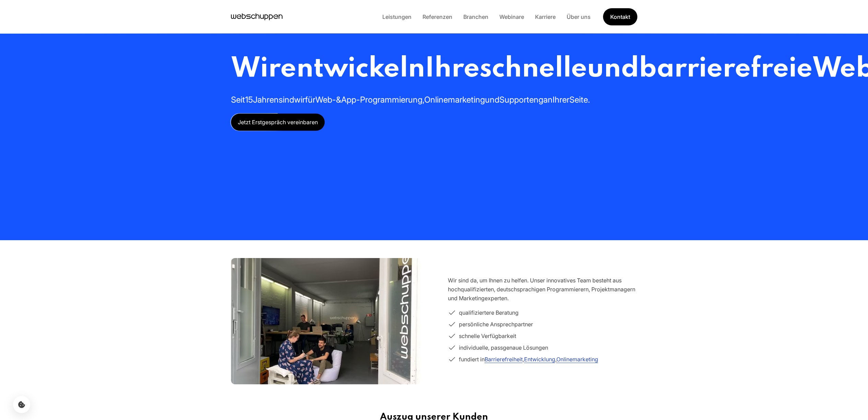 The image size is (868, 420). What do you see at coordinates (536, 100) in the screenshot?
I see `span: eng` at bounding box center [536, 100].